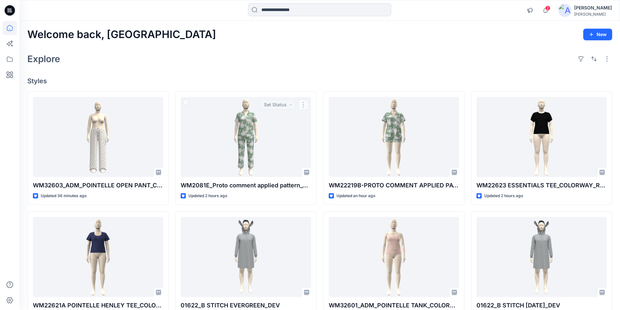 The image size is (620, 310). What do you see at coordinates (246, 185) in the screenshot?
I see `p: WM2081E_Proto comment applied pattern_Colorway_REV13` at bounding box center [246, 185].